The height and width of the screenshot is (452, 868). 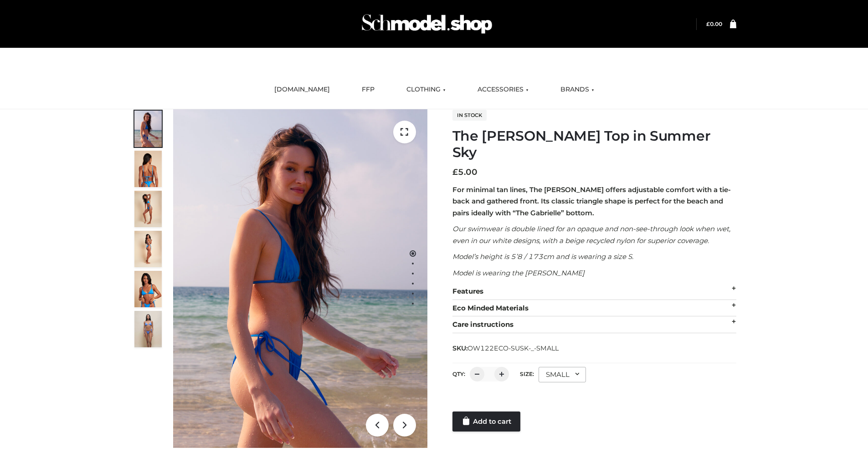 What do you see at coordinates (486, 422) in the screenshot?
I see `a: Add to cart` at bounding box center [486, 422].